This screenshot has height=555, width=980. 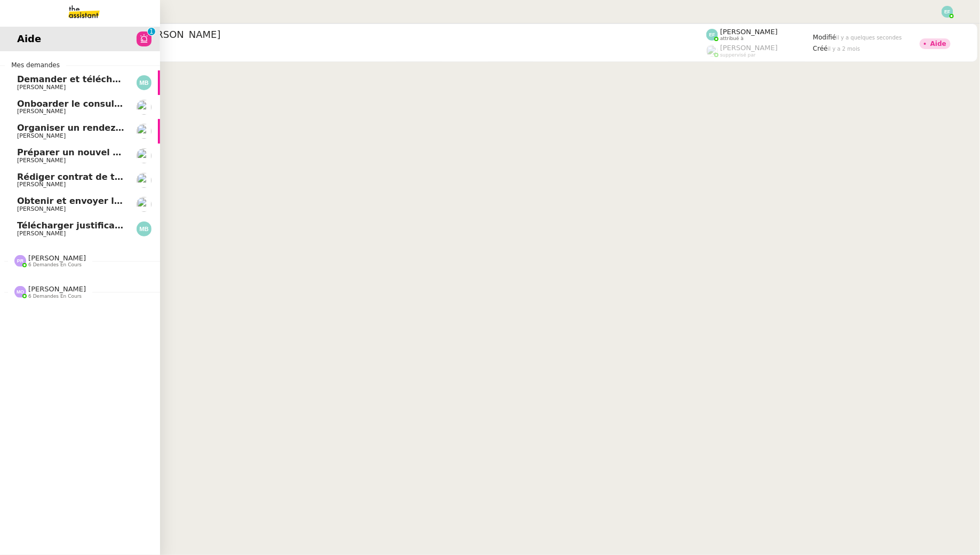 What do you see at coordinates (732, 38) in the screenshot?
I see `span: attribué à` at bounding box center [732, 38].